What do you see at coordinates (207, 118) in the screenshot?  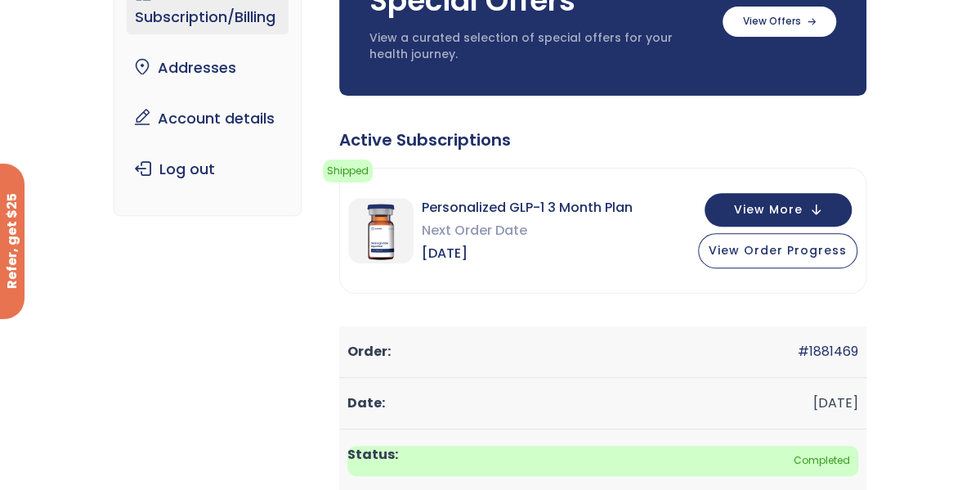 I see `a: Account details` at bounding box center [207, 118].